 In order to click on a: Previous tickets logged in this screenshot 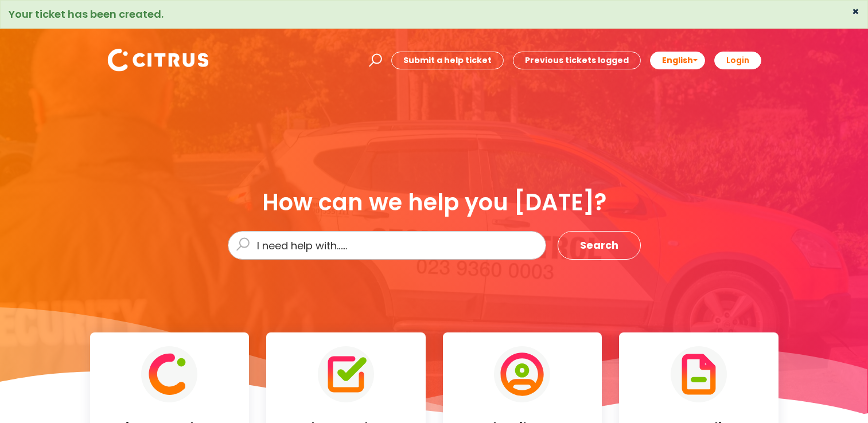, I will do `click(576, 60)`.